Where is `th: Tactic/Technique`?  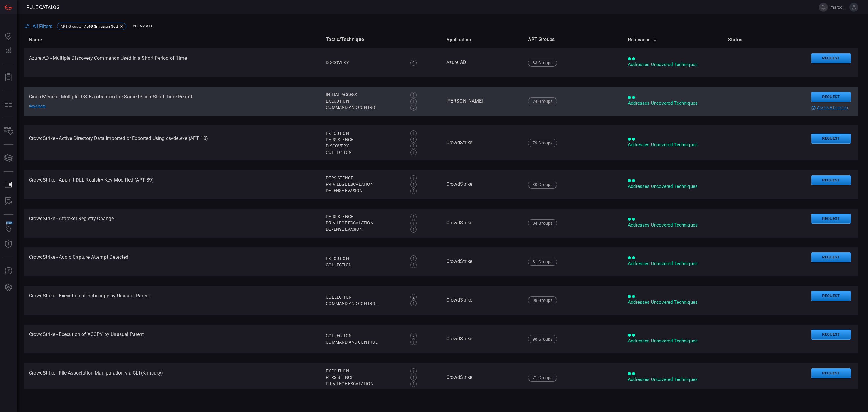
th: Tactic/Technique is located at coordinates (381, 39).